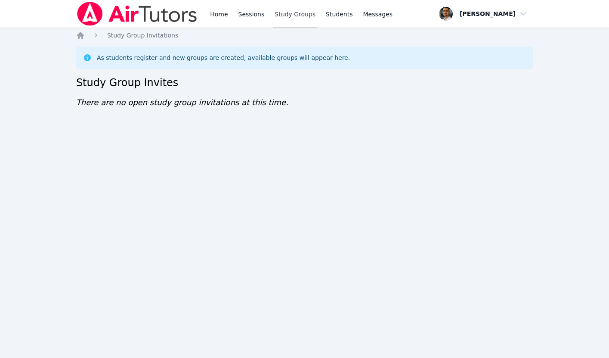 This screenshot has height=358, width=609. I want to click on nav: Breadcrumb, so click(304, 35).